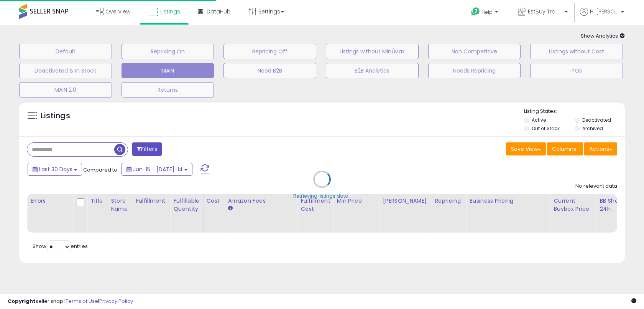 Image resolution: width=644 pixels, height=309 pixels. I want to click on button: Returns, so click(168, 90).